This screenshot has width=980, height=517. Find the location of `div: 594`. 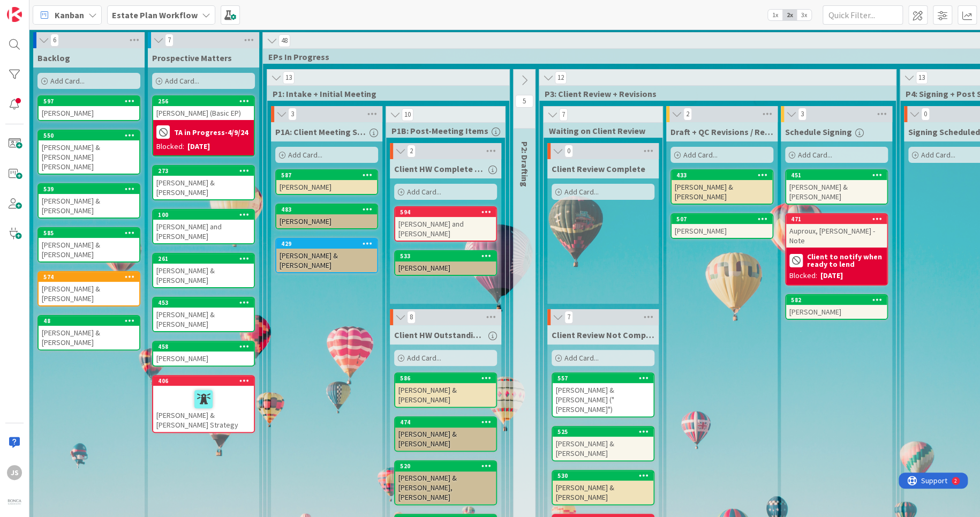

div: 594 is located at coordinates (445, 212).